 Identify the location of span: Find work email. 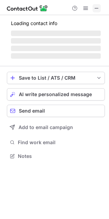
(60, 142).